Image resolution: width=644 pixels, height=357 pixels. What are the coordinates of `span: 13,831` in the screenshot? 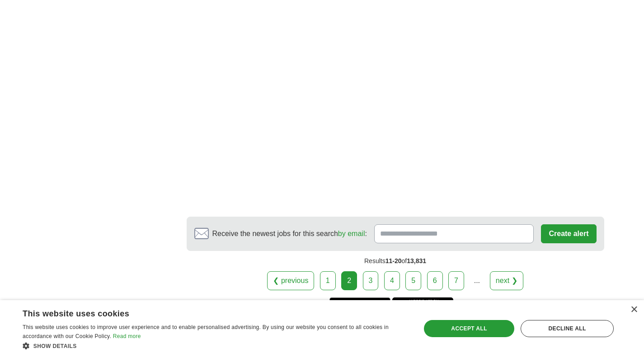 It's located at (416, 261).